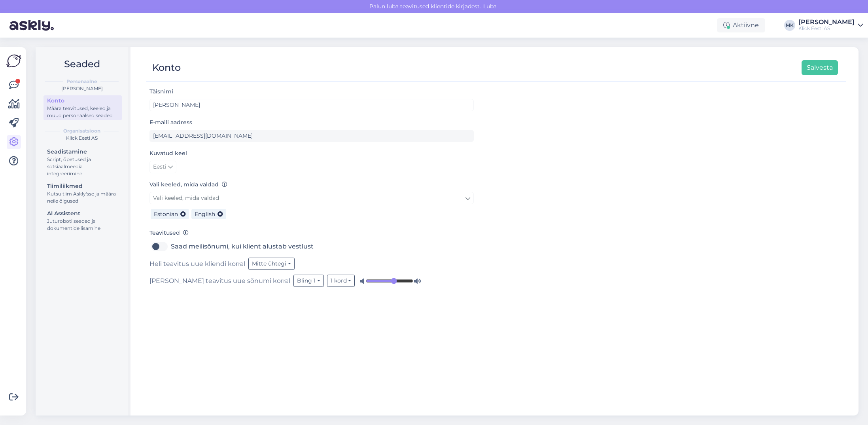  I want to click on div: Kutsu tiim Askly'sse ja määra neile õigused, so click(83, 198).